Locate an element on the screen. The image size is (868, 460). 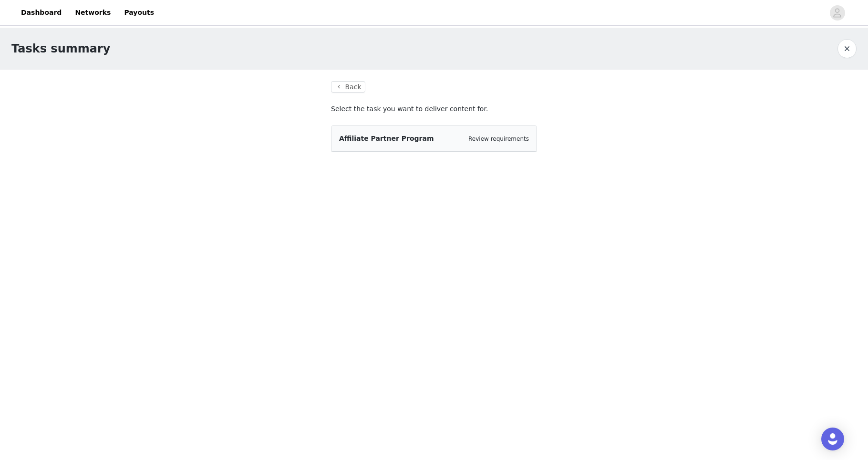
a: Review requirements is located at coordinates (498, 139).